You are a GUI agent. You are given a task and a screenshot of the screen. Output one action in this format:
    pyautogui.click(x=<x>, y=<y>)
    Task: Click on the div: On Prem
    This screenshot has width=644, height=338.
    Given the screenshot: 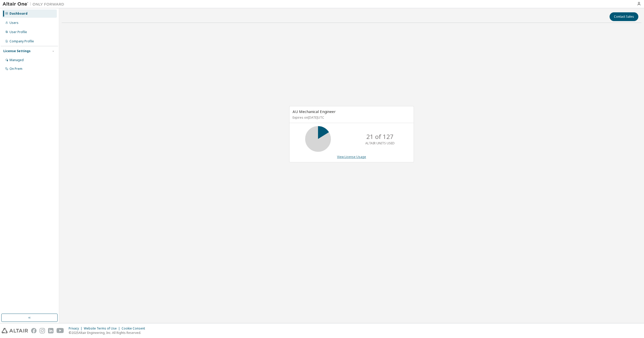 What is the action you would take?
    pyautogui.click(x=16, y=69)
    